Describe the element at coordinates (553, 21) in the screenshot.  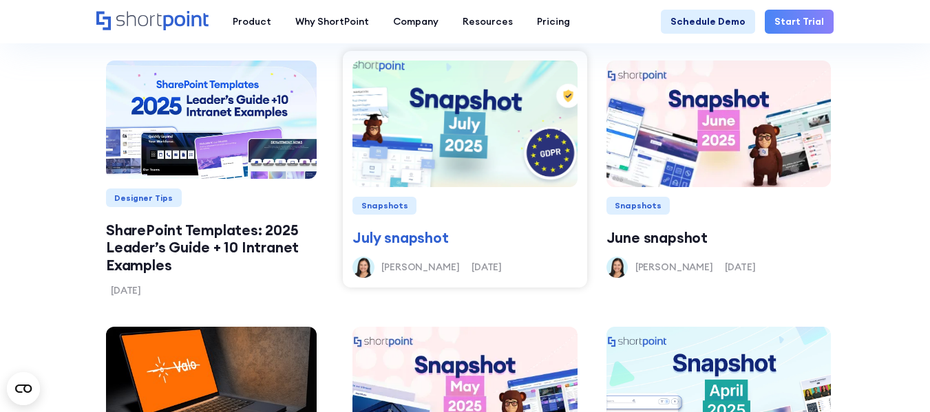
I see `a: Pricing` at that location.